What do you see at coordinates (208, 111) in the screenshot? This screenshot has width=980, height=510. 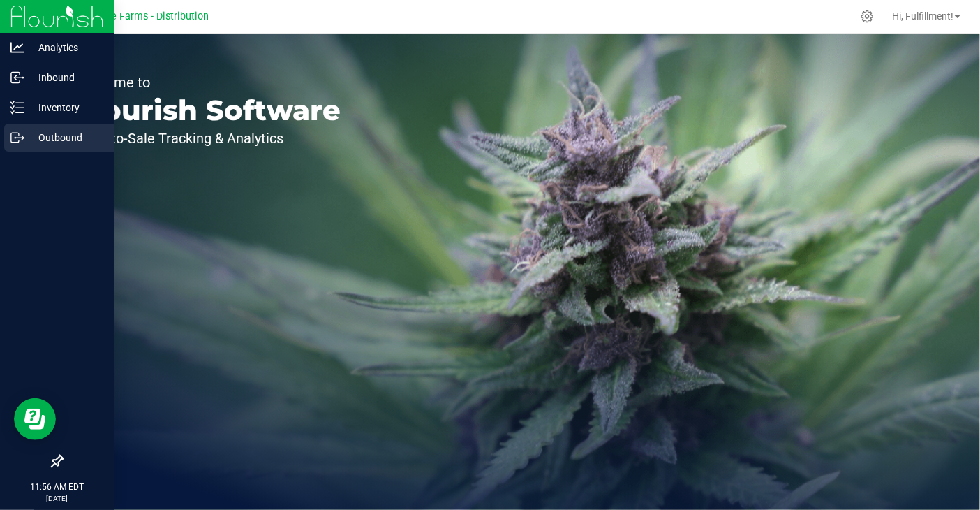 I see `p: Flourish Software` at bounding box center [208, 111].